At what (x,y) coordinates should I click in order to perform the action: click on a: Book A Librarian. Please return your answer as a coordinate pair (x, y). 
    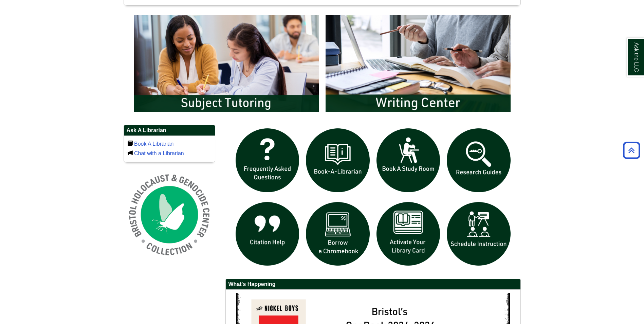
    Looking at the image, I should click on (153, 143).